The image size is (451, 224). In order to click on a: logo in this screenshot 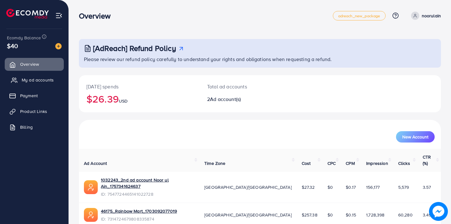, I will do `click(27, 14)`.